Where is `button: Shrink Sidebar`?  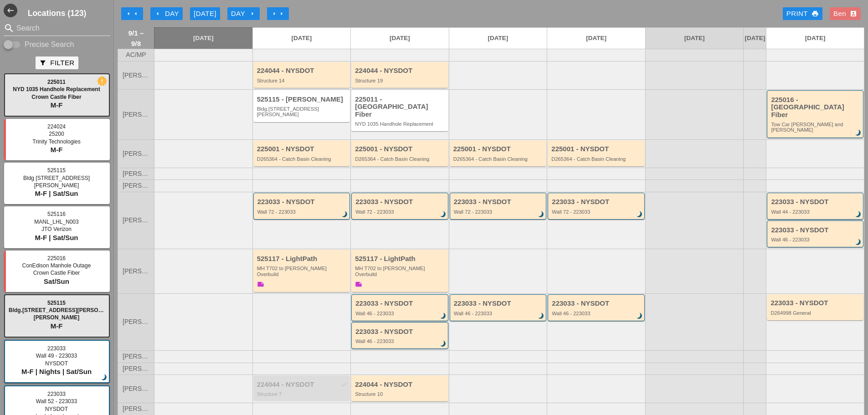 button: Shrink Sidebar is located at coordinates (10, 10).